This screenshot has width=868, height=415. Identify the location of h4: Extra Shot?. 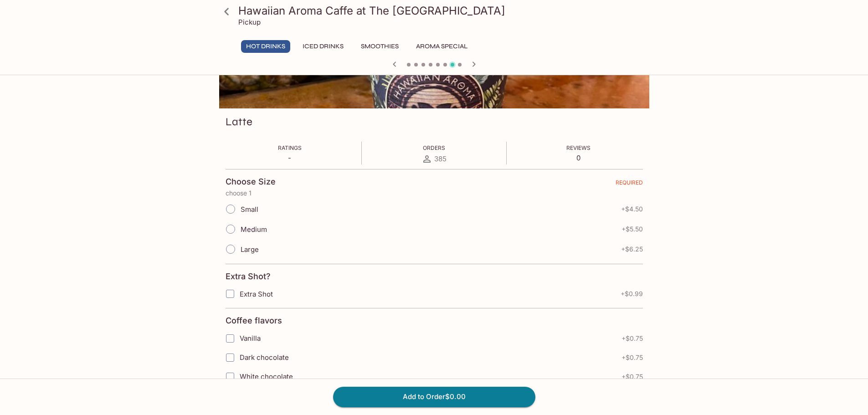
(248, 277).